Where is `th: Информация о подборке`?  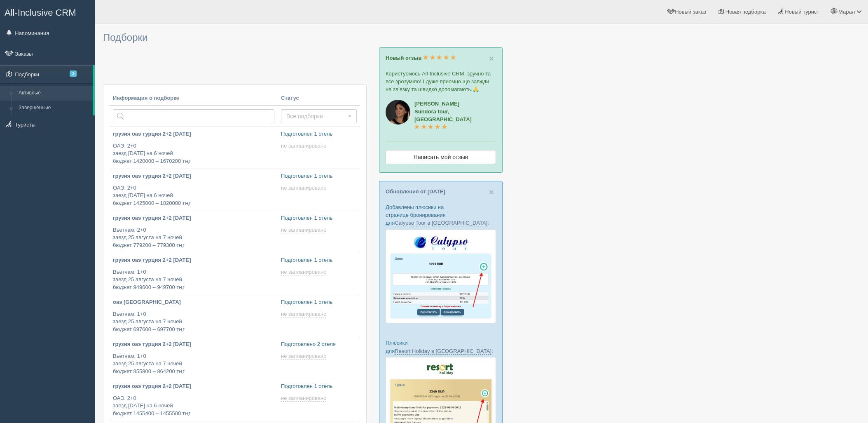 th: Информация о подборке is located at coordinates (194, 99).